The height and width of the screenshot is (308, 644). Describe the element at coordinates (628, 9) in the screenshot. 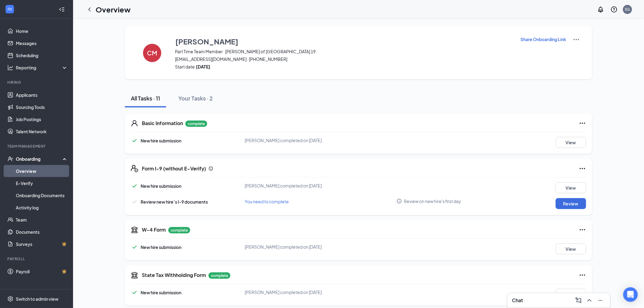

I see `div: G1` at that location.